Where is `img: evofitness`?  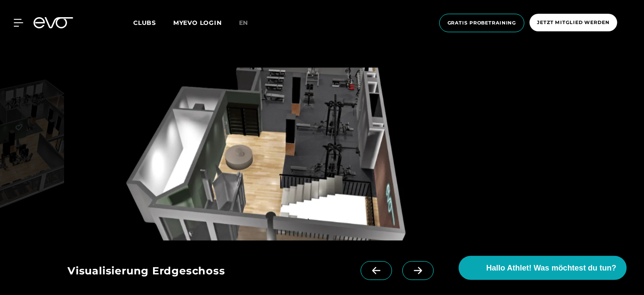 img: evofitness is located at coordinates (271, 154).